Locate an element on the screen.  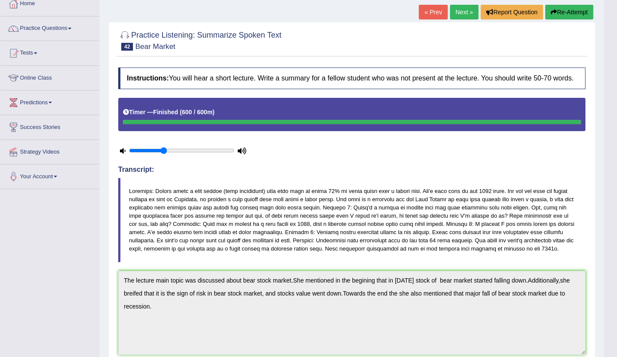
a: Next » is located at coordinates (464, 12).